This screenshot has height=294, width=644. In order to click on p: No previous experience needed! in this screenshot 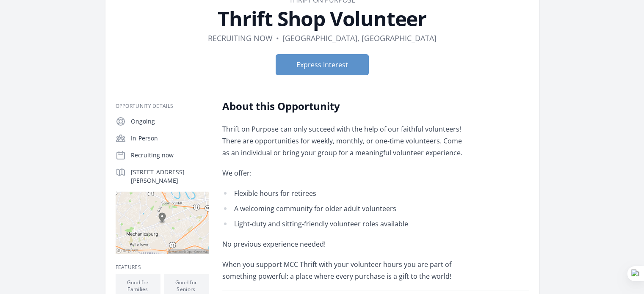, I will do `click(346, 244)`.